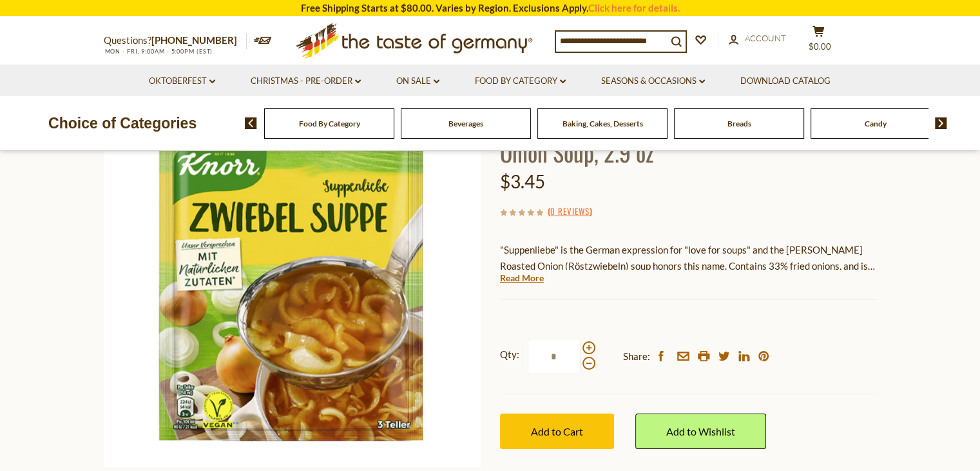 The height and width of the screenshot is (471, 980). Describe the element at coordinates (417, 81) in the screenshot. I see `a: On Sale` at that location.